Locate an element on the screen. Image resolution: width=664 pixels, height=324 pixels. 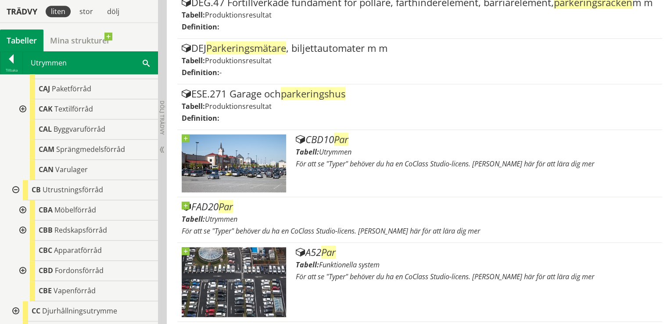
div: ESE.271 Garage och is located at coordinates (420, 94).